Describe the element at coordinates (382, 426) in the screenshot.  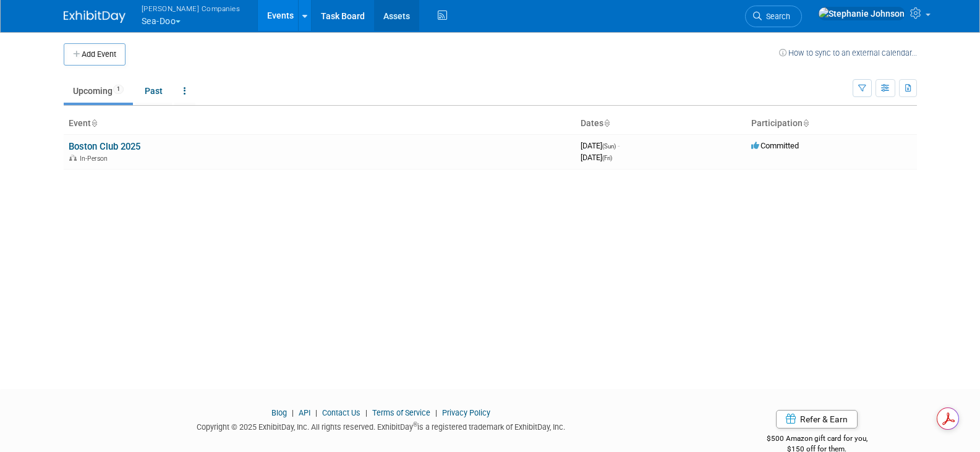
I see `div: Copyright © 2025 ExhibitDay, Inc. All rights reserved. ExhibitDay is a registered trademark of Ex...` at that location.